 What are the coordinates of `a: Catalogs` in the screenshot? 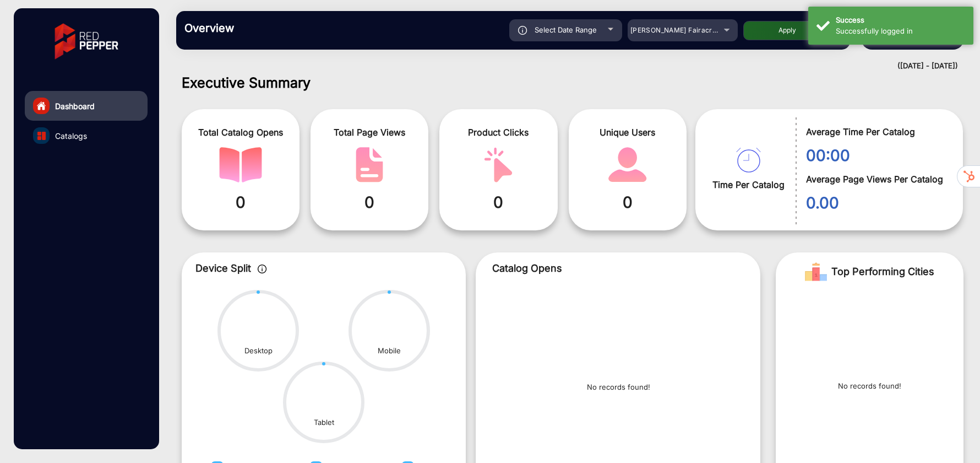 It's located at (86, 136).